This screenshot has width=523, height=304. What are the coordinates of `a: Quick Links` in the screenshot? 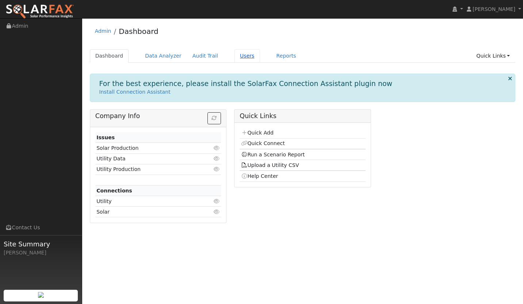 It's located at (493, 56).